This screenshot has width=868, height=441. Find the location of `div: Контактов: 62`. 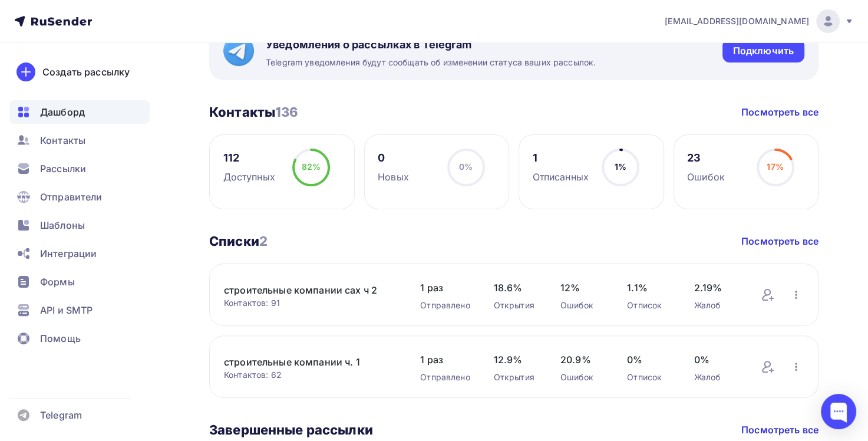

div: Контактов: 62 is located at coordinates (310, 375).